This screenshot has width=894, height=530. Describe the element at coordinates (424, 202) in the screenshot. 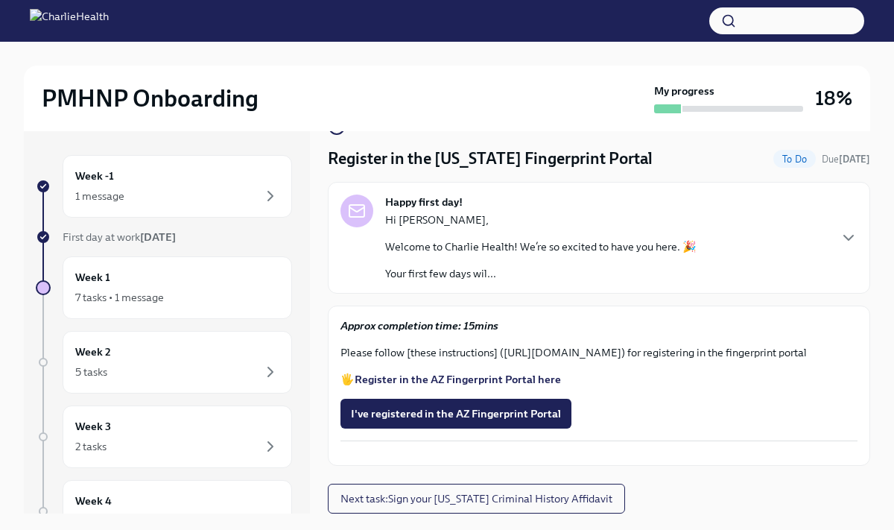

I see `strong: Happy first day!` at that location.